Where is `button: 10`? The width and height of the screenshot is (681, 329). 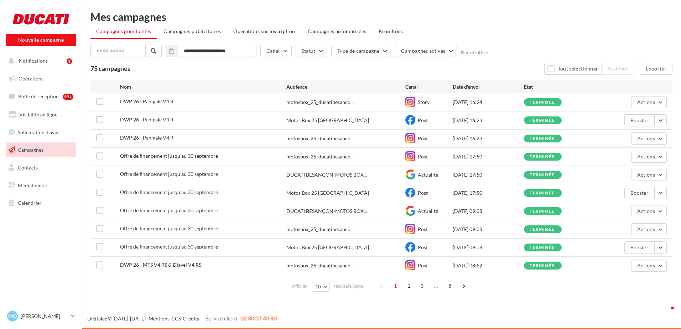
button: 10 is located at coordinates (321, 287).